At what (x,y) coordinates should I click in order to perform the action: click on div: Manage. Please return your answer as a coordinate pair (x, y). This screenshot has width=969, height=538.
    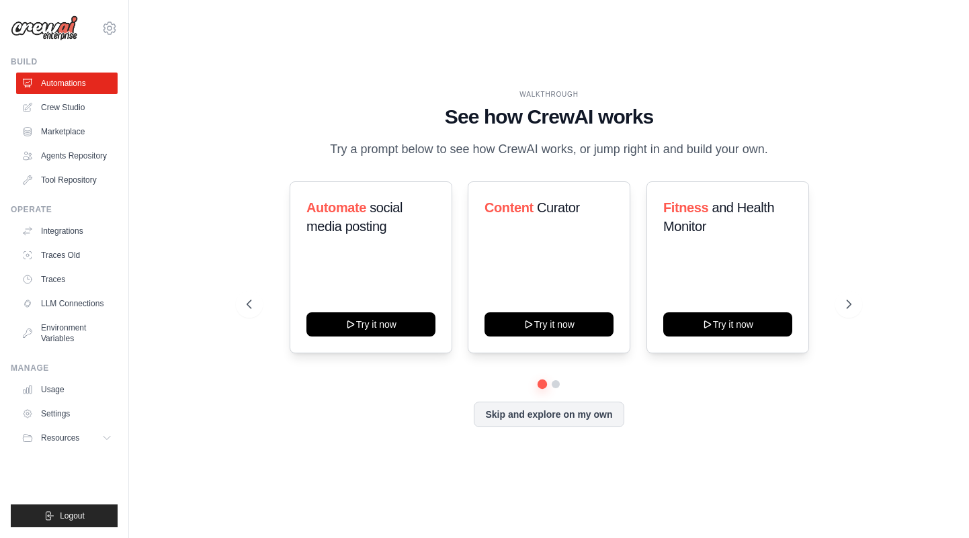
    Looking at the image, I should click on (64, 368).